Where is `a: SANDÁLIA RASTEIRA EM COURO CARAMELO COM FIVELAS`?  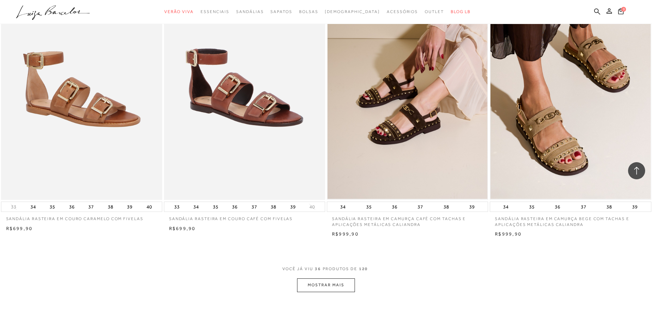
a: SANDÁLIA RASTEIRA EM COURO CARAMELO COM FIVELAS is located at coordinates (81, 216).